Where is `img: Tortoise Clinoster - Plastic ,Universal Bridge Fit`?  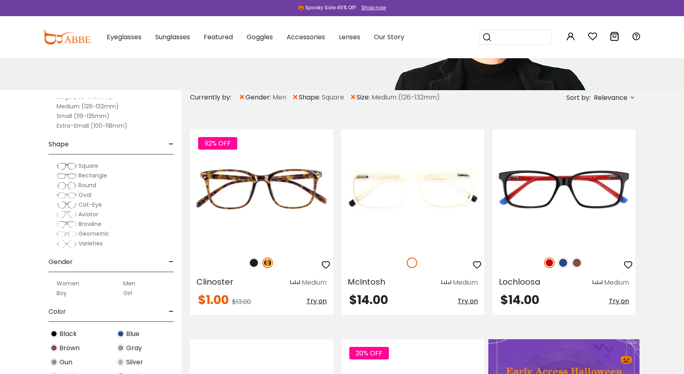
img: Tortoise Clinoster - Plastic ,Universal Bridge Fit is located at coordinates (262, 189).